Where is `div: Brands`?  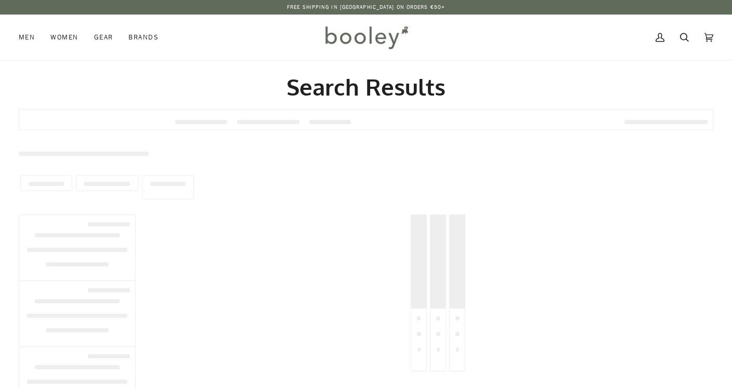 div: Brands is located at coordinates (143, 37).